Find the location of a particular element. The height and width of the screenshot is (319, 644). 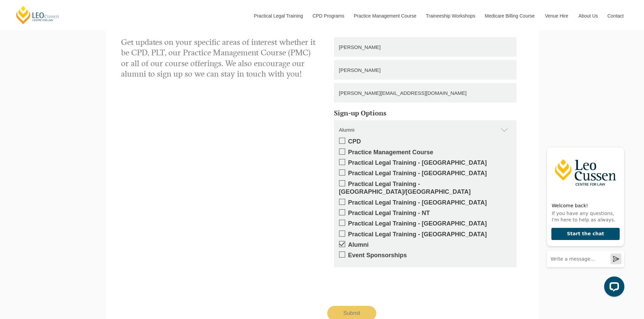

h2: Welcome back! is located at coordinates (44, 72).